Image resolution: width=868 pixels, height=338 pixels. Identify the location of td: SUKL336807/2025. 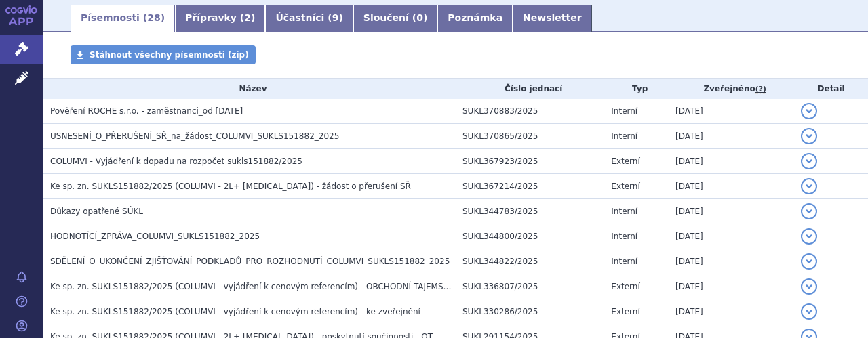
(530, 287).